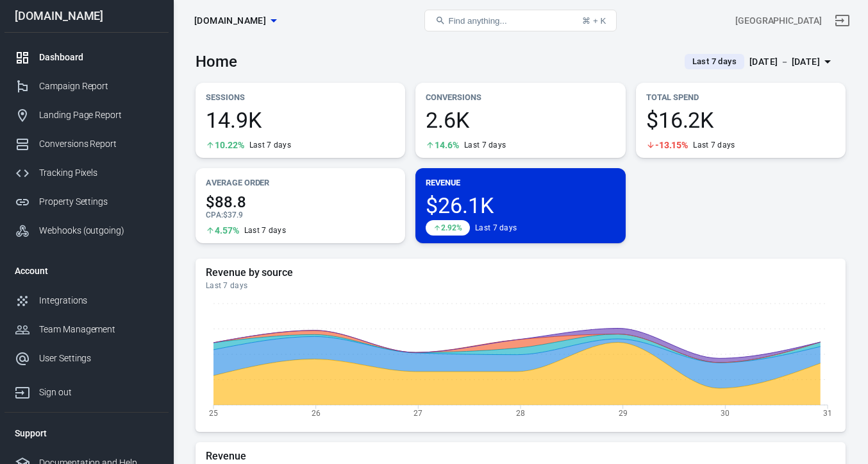 This screenshot has height=464, width=868. Describe the element at coordinates (98, 172) in the screenshot. I see `div: Tracking Pixels` at that location.